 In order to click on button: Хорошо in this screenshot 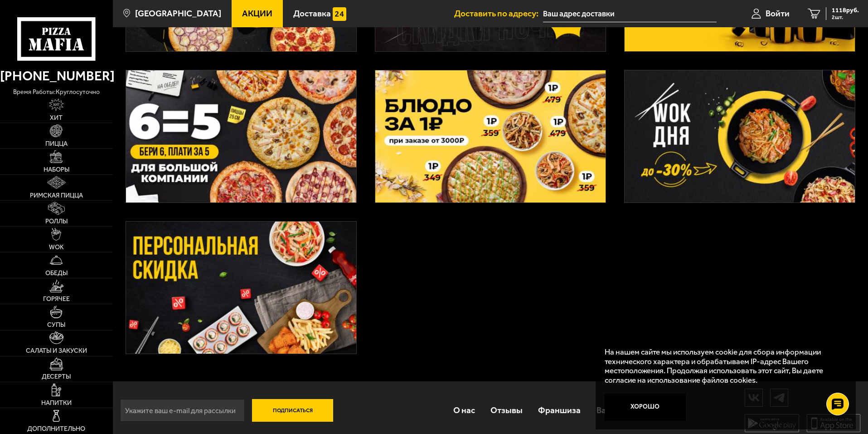, I will do `click(645, 407)`.